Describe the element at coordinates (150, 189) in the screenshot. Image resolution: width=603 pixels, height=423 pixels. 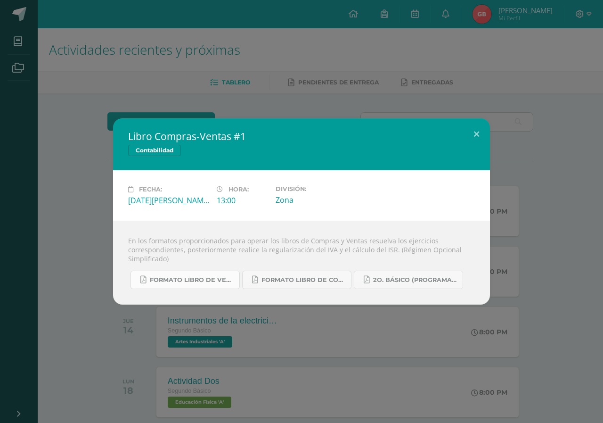
I see `span: Fecha:` at that location.